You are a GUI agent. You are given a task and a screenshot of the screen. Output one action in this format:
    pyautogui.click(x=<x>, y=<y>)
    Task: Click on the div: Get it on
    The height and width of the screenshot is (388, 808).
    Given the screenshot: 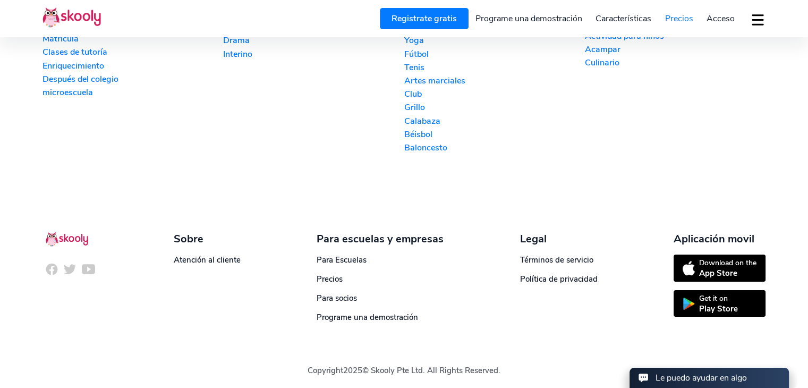 What is the action you would take?
    pyautogui.click(x=718, y=298)
    